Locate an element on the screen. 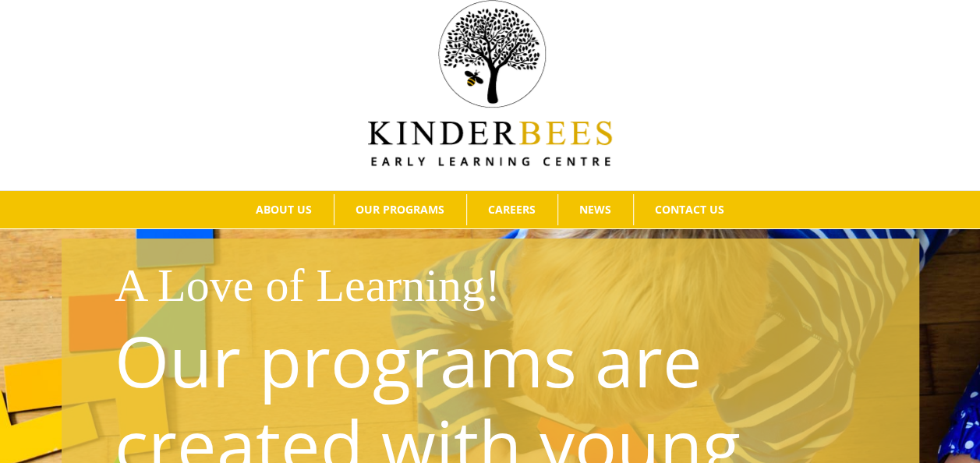 The width and height of the screenshot is (980, 463). h1: A Love of Learning! is located at coordinates (511, 285).